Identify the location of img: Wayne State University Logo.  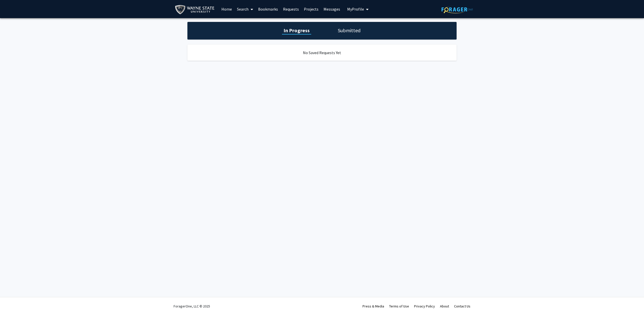
(196, 9).